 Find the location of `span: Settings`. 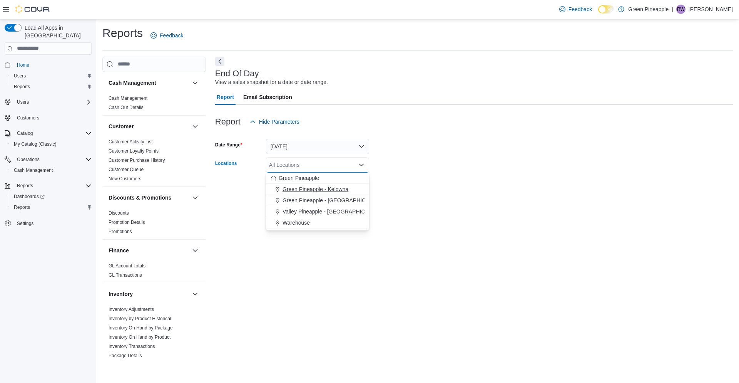

span: Settings is located at coordinates (25, 223).